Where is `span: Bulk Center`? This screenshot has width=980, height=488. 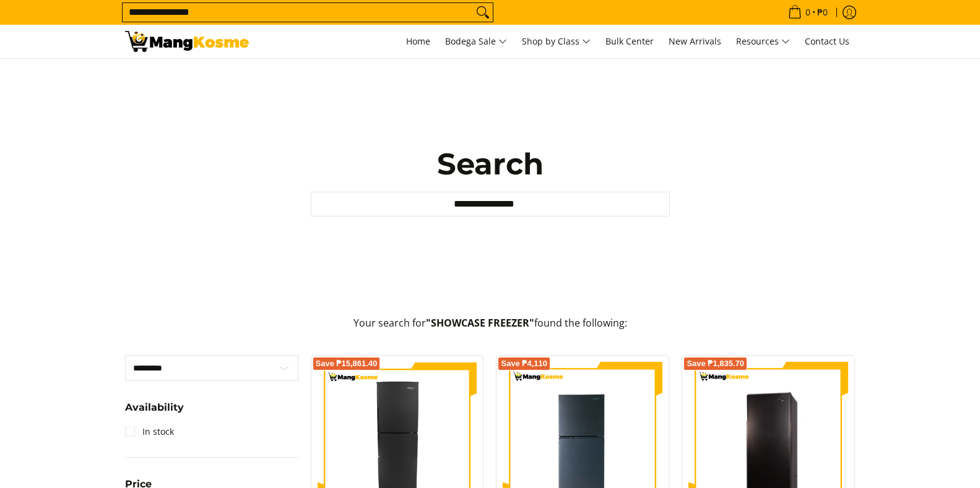
span: Bulk Center is located at coordinates (630, 41).